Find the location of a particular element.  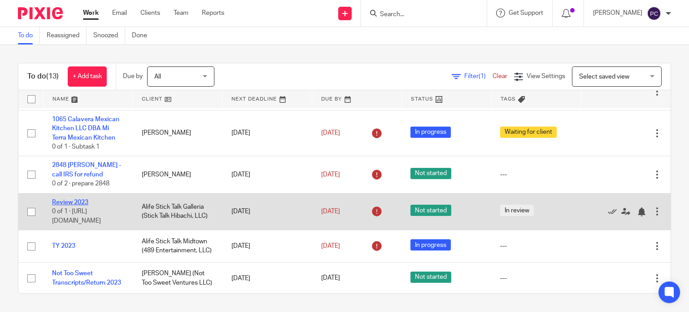

span: In review is located at coordinates (517, 210).